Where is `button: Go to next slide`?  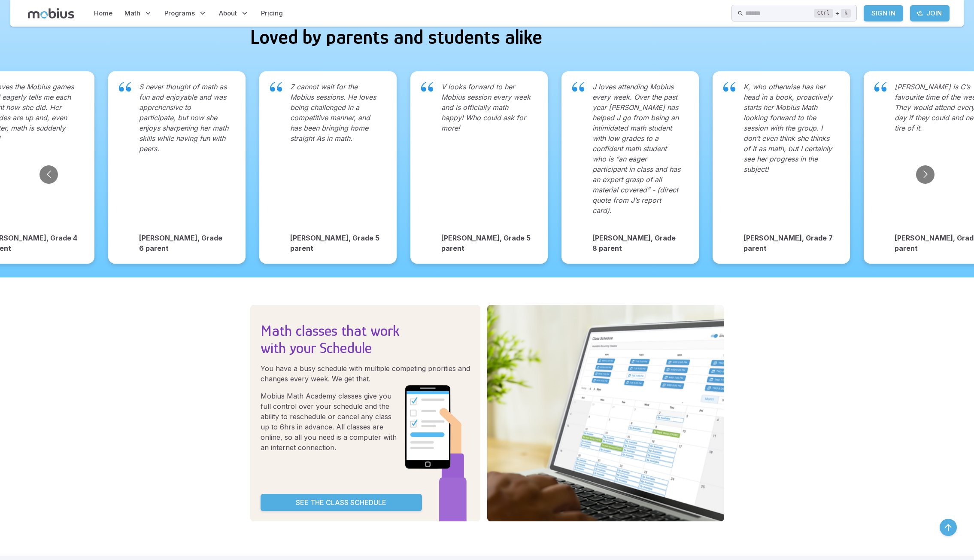
button: Go to next slide is located at coordinates (925, 174).